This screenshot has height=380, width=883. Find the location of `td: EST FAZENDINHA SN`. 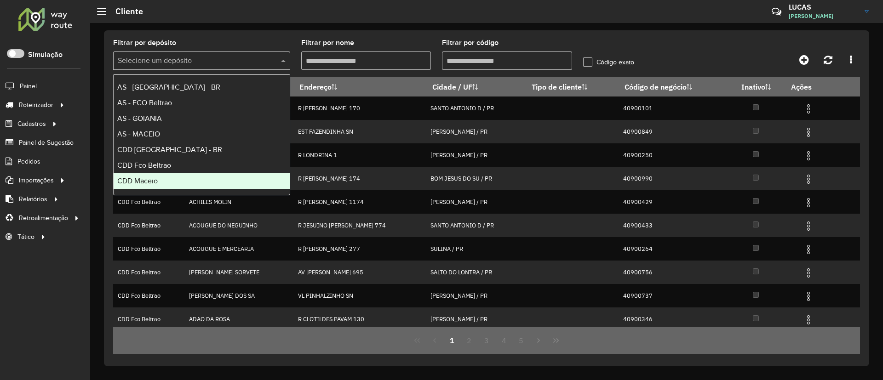

td: EST FAZENDINHA SN is located at coordinates (359, 131).